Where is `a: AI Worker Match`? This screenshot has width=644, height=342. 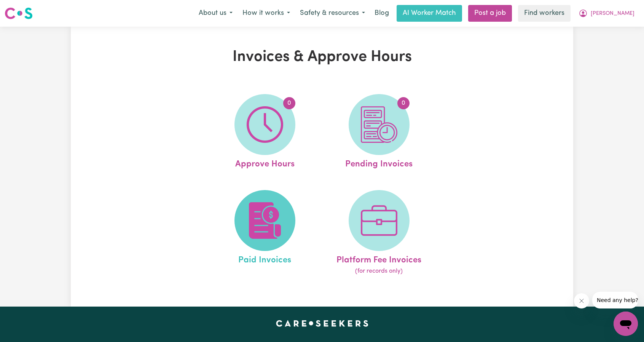 a: AI Worker Match is located at coordinates (429, 14).